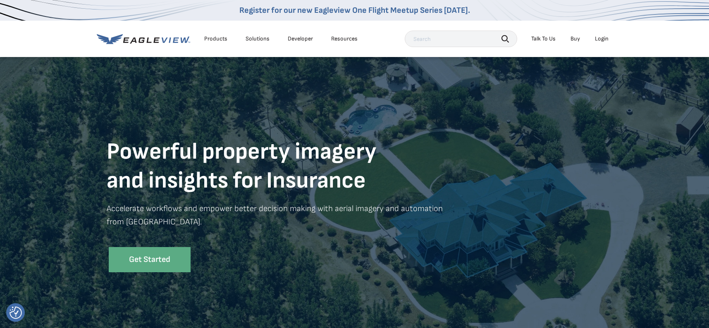  Describe the element at coordinates (16, 313) in the screenshot. I see `button: Consent Preferences` at that location.